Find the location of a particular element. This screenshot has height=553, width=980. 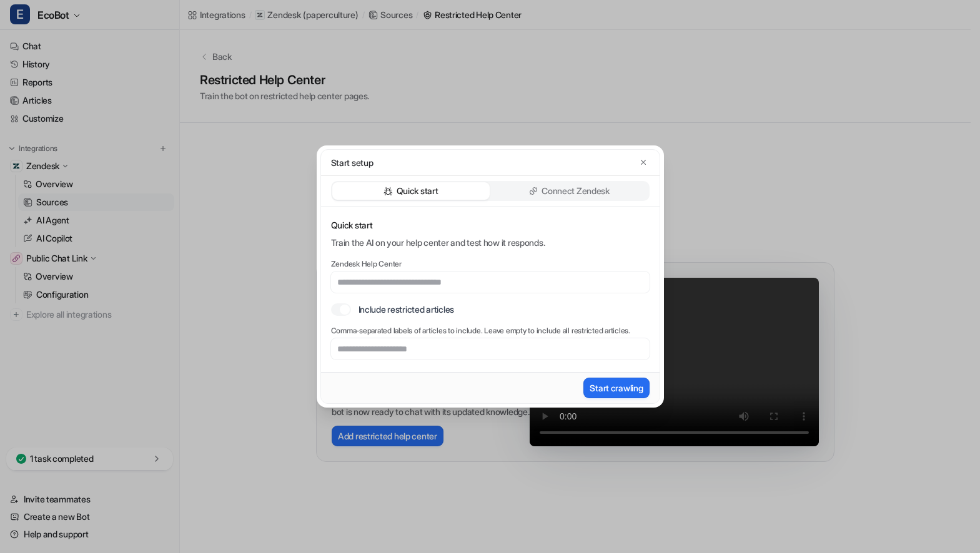

p: Start setup is located at coordinates (352, 162).